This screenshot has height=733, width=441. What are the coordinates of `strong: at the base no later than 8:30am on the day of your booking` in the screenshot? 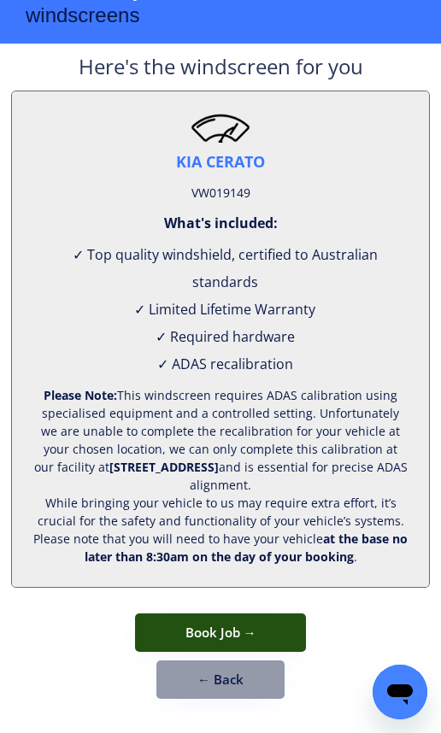 It's located at (248, 548).